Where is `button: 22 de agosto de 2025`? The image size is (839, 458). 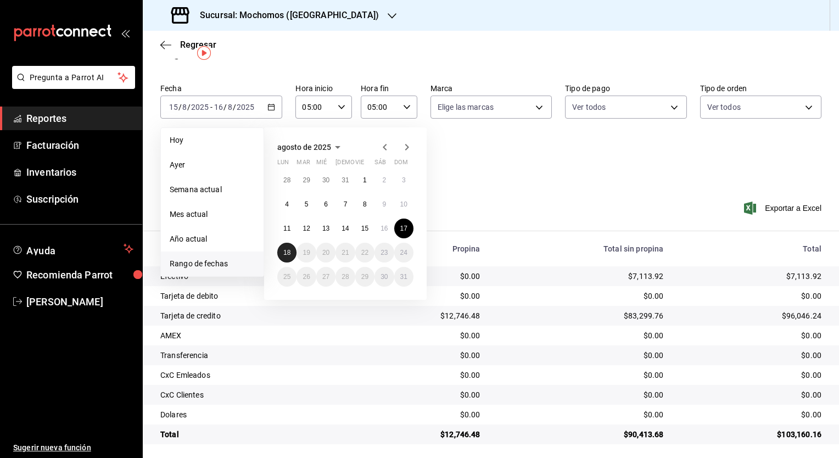
button: 22 de agosto de 2025 is located at coordinates (364, 252).